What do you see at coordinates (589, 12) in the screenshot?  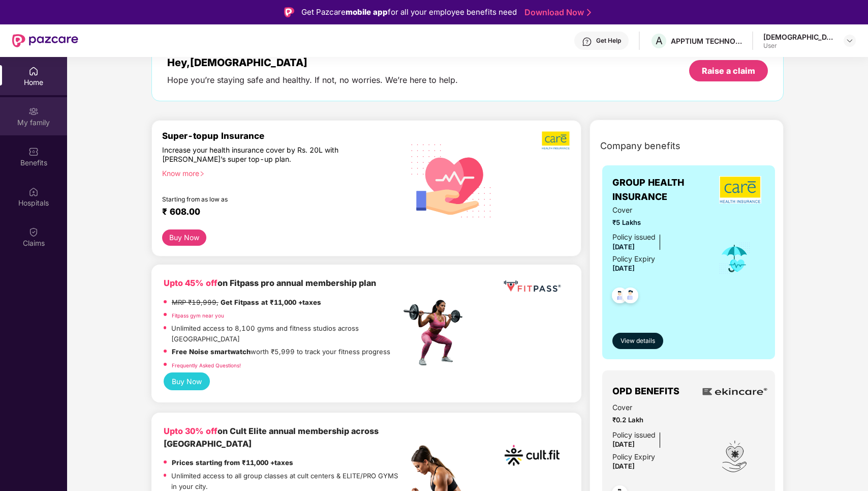 I see `img: Stroke` at bounding box center [589, 12].